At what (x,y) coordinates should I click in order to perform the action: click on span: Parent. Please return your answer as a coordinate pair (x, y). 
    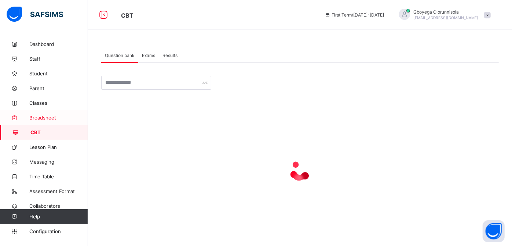
    Looking at the image, I should click on (59, 88).